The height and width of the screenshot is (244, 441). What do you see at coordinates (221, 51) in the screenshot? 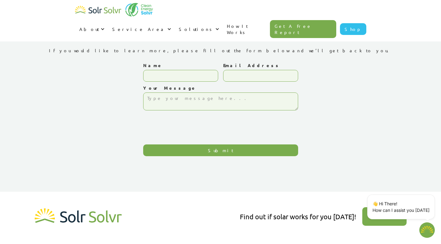
I see `div: If you would like to learn more, please fill out the form below and we’ll get back to you.` at bounding box center [221, 51].